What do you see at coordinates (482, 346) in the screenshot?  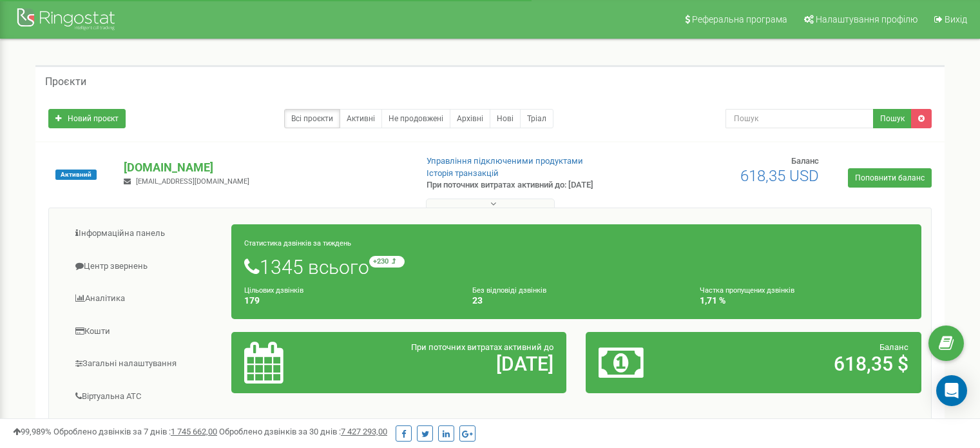 I see `span: При поточних витратах активний до` at bounding box center [482, 346].